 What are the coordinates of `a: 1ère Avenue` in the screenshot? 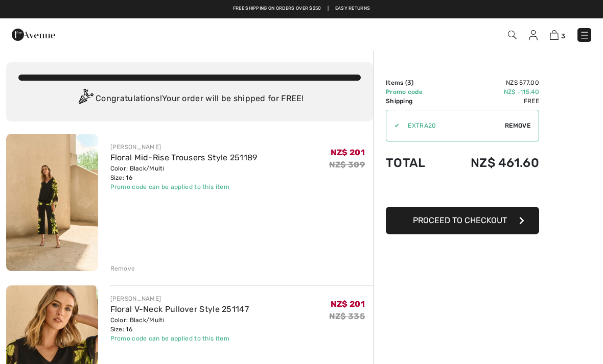 It's located at (33, 34).